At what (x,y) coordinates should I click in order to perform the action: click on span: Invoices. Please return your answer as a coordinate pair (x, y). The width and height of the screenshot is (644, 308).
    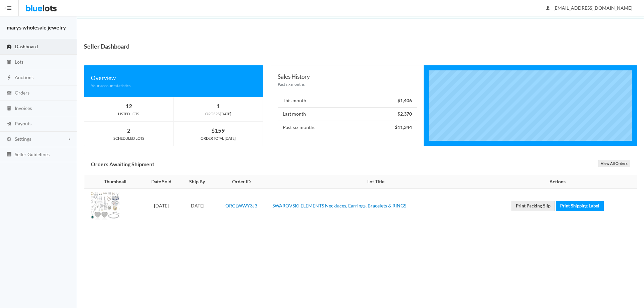
    Looking at the image, I should click on (23, 108).